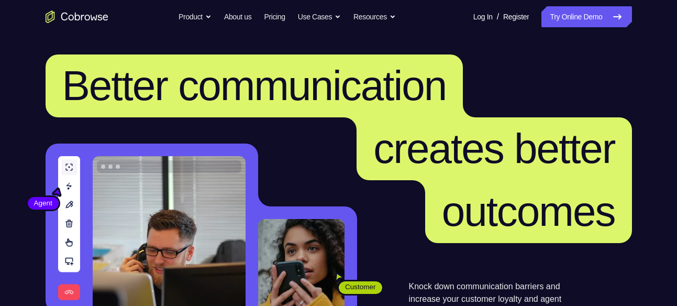 This screenshot has height=306, width=677. What do you see at coordinates (483, 17) in the screenshot?
I see `a: Log In` at bounding box center [483, 17].